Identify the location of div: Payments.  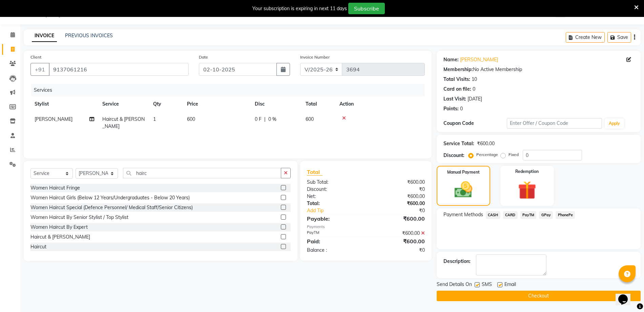
(366, 227).